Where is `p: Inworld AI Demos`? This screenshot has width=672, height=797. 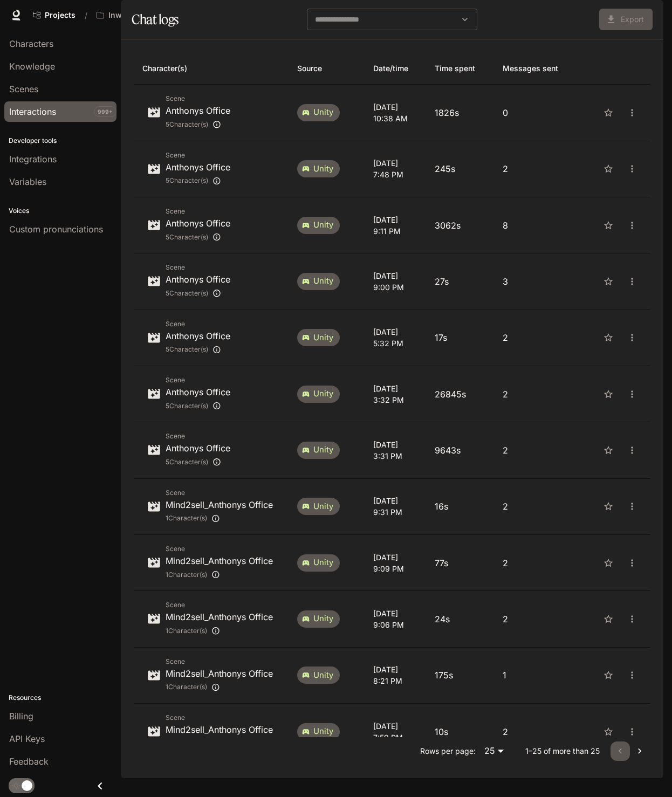 p: Inworld AI Demos is located at coordinates (139, 15).